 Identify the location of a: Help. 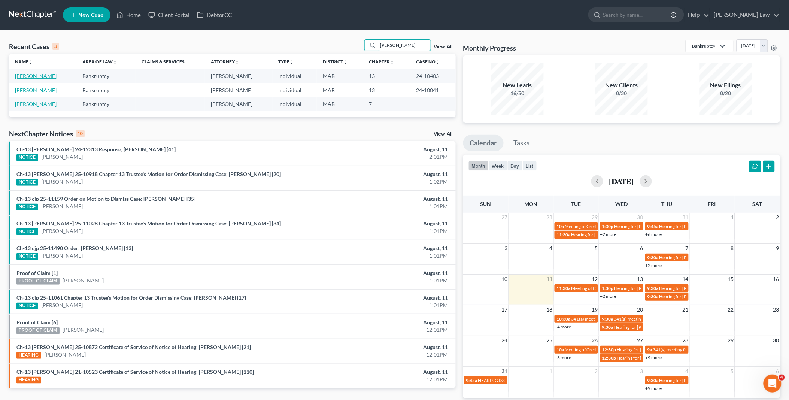
(697, 15).